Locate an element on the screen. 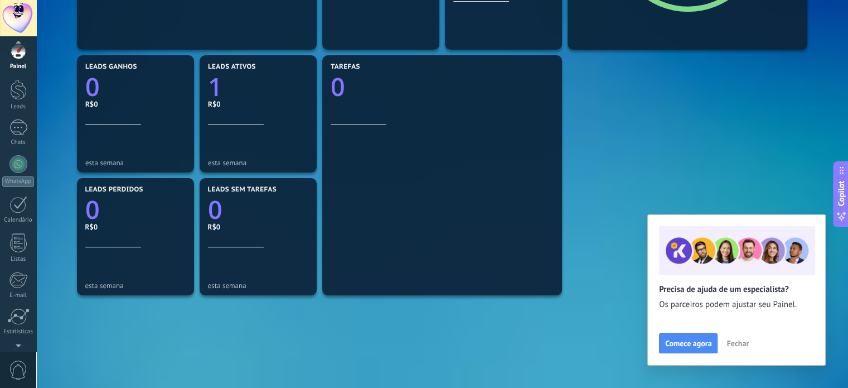 The width and height of the screenshot is (848, 388). h2: Precisa de ajuda de um especialista? is located at coordinates (737, 289).